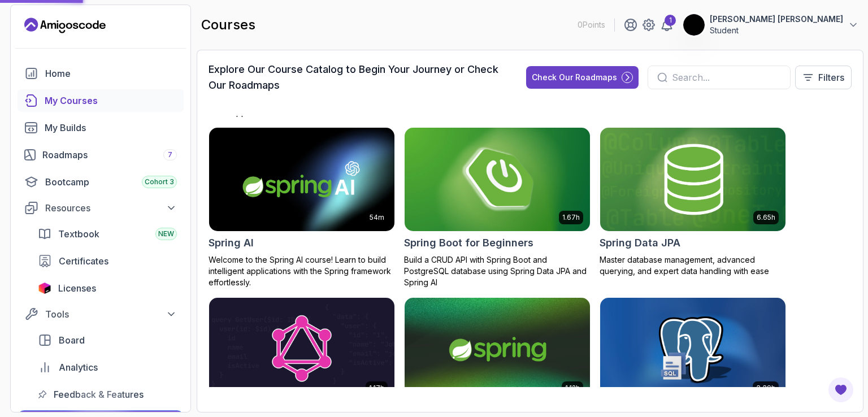 The height and width of the screenshot is (417, 868). I want to click on p: 54m, so click(377, 217).